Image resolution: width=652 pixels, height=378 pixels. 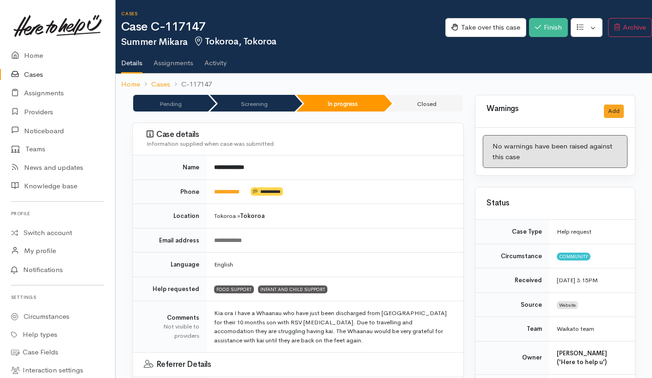 What do you see at coordinates (170, 289) in the screenshot?
I see `td: Help requested` at bounding box center [170, 289].